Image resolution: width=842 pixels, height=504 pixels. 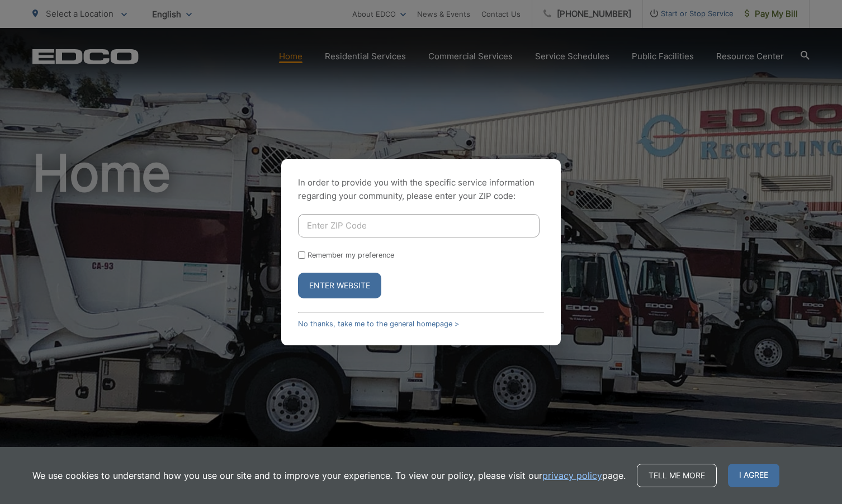 I want to click on button: Enter Website, so click(x=340, y=286).